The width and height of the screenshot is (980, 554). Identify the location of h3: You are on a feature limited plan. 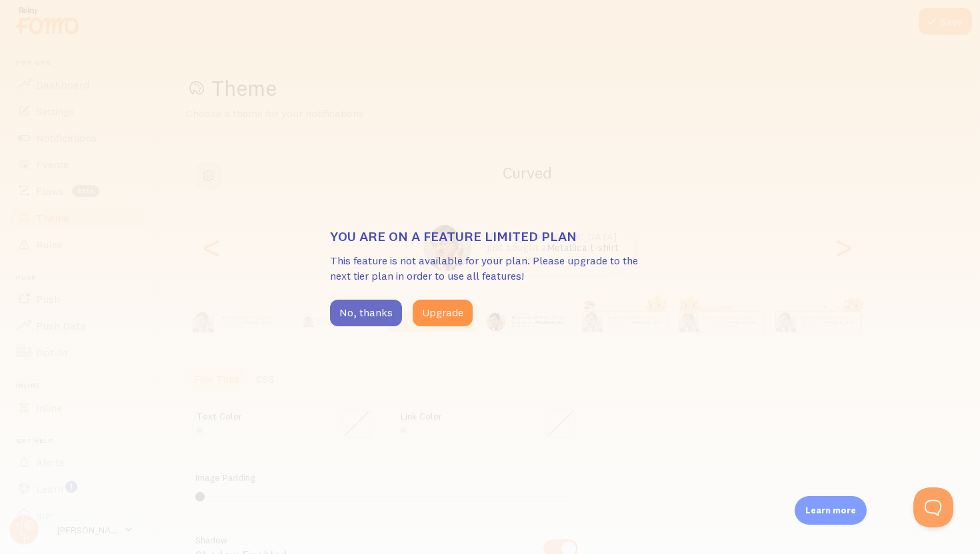
(490, 237).